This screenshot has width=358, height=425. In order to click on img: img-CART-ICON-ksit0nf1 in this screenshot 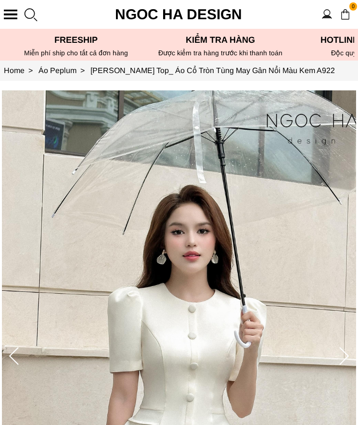, I will do `click(345, 14)`.